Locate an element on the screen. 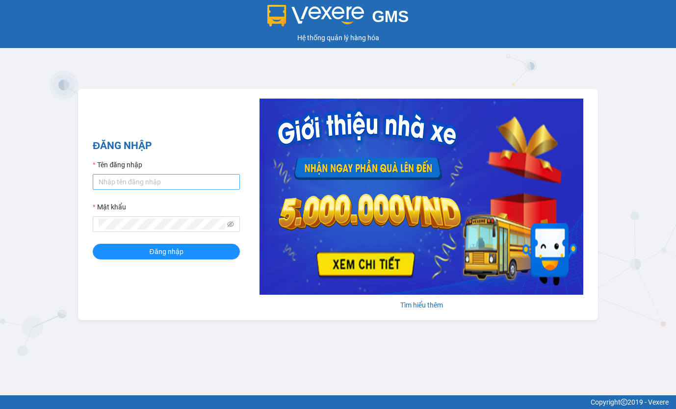  label: Tên đăng nhập is located at coordinates (117, 165).